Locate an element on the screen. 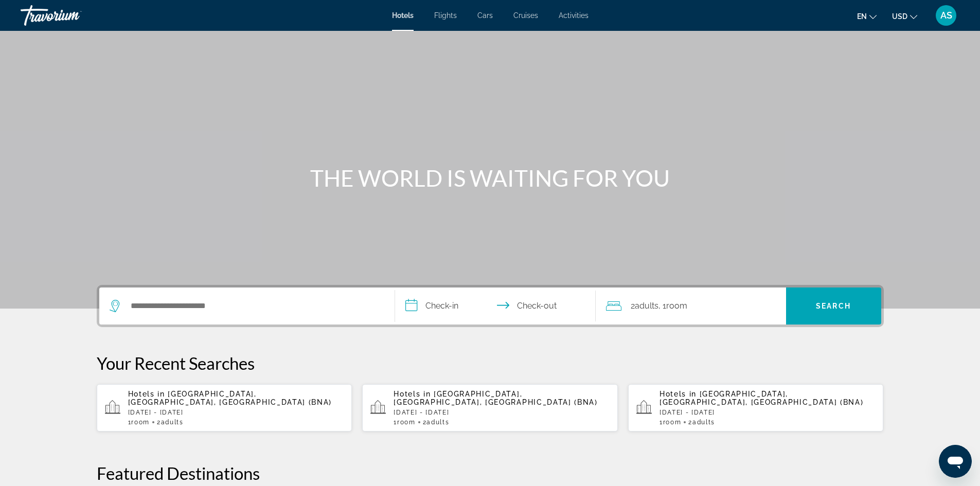 Image resolution: width=980 pixels, height=486 pixels. span: Activities is located at coordinates (573, 16).